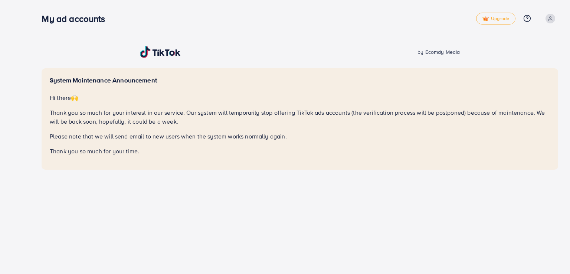 The width and height of the screenshot is (570, 274). Describe the element at coordinates (300, 80) in the screenshot. I see `h5: System Maintenance Announcement` at that location.